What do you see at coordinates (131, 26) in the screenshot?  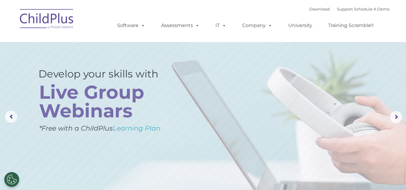 I see `a: Software` at bounding box center [131, 26].